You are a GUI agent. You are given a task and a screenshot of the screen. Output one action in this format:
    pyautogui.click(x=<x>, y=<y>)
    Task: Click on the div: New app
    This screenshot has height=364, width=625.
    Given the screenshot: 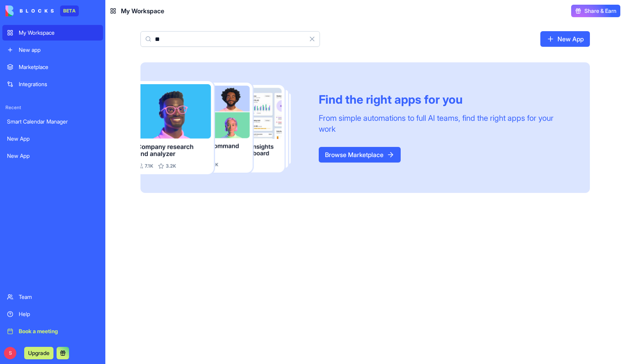 What is the action you would take?
    pyautogui.click(x=59, y=50)
    